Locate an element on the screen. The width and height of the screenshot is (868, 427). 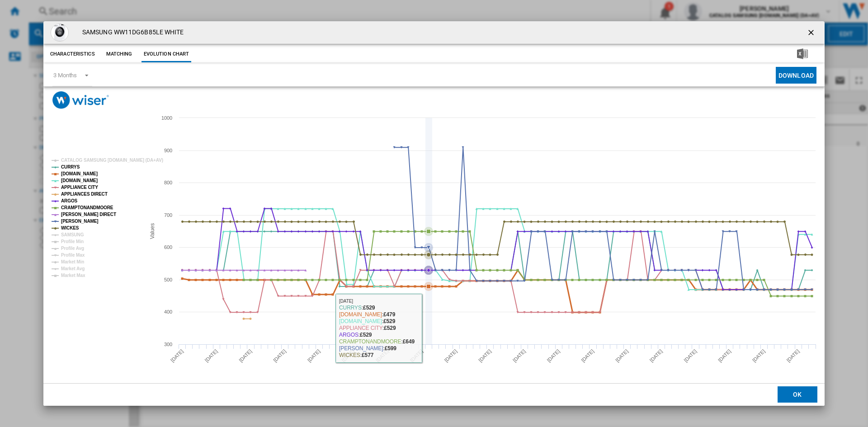
img: 10263811 is located at coordinates (60, 33).